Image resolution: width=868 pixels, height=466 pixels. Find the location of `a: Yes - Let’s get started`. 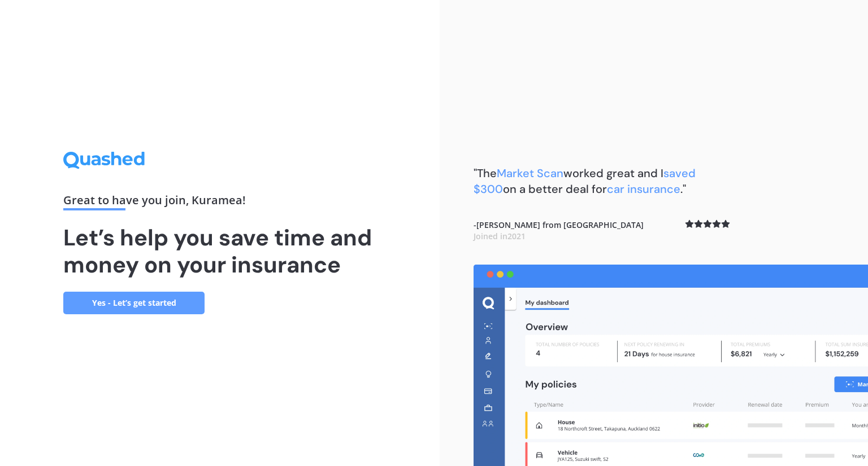

a: Yes - Let’s get started is located at coordinates (134, 303).